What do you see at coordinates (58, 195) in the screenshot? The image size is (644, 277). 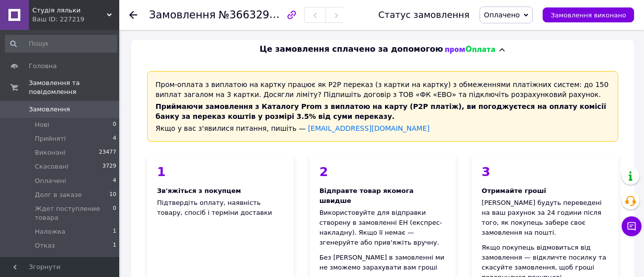 I see `span: Долг в заказе` at bounding box center [58, 195].